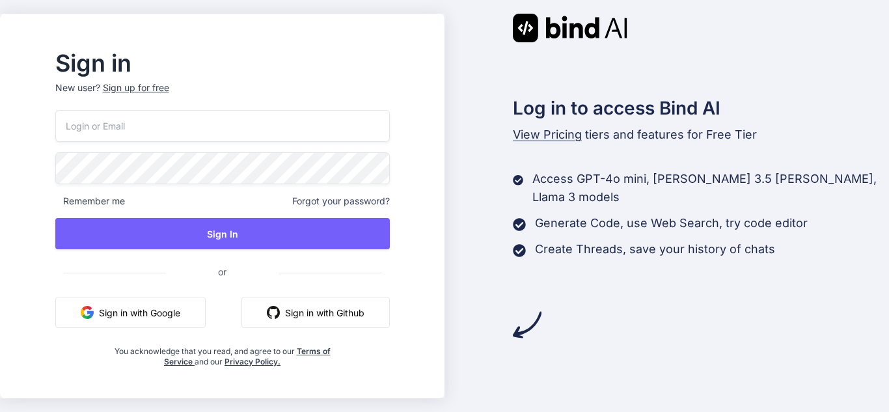  Describe the element at coordinates (222, 96) in the screenshot. I see `p: New user?` at that location.